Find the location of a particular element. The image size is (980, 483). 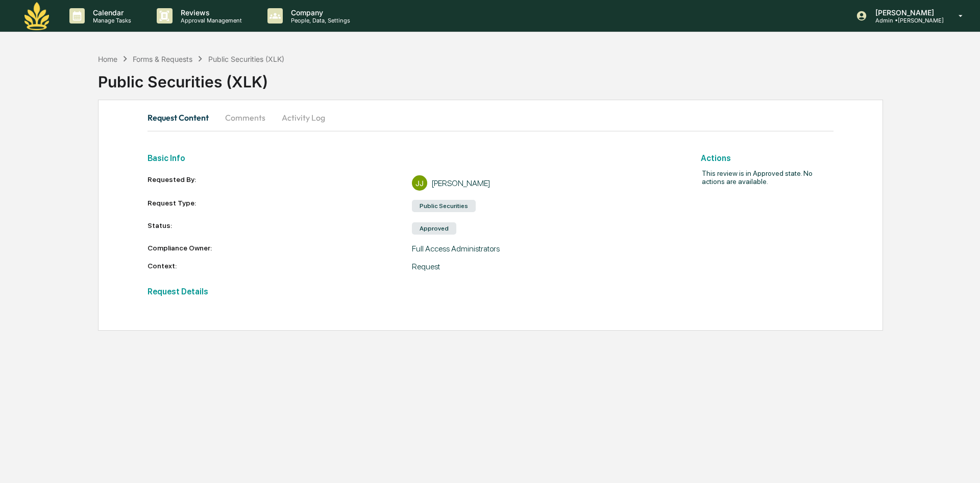

div: JJ is located at coordinates (420, 183).